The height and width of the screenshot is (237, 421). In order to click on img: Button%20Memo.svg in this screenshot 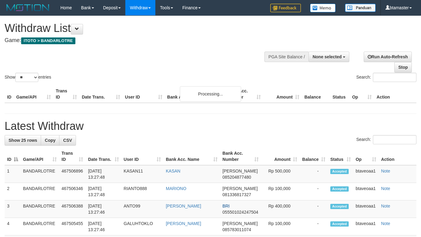, I will do `click(323, 8)`.